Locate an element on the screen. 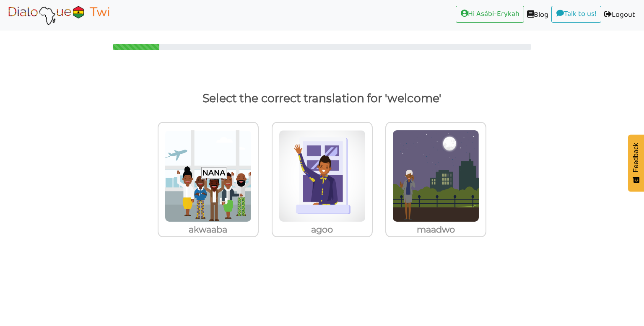 The image size is (644, 326). img: mema_wo_adwo.png is located at coordinates (436, 176).